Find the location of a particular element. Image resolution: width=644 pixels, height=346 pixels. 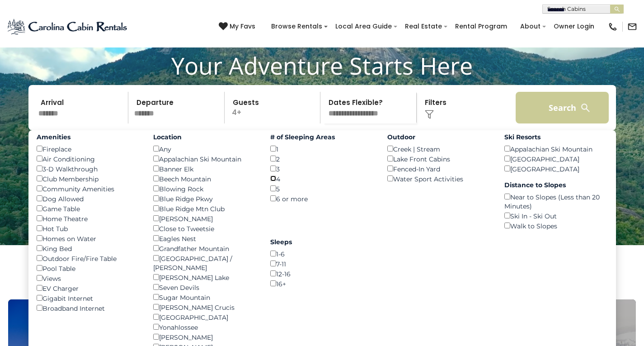

div: Yonahlossee is located at coordinates (204, 327).